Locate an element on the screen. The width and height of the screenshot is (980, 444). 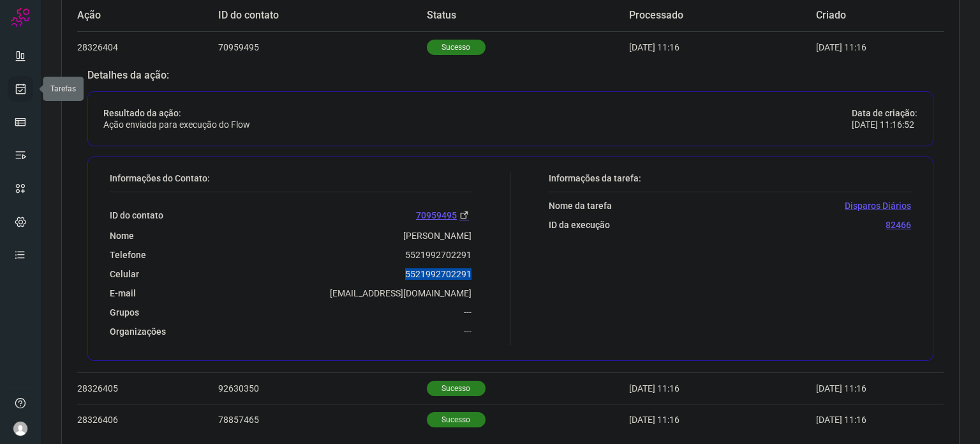
p: Disparos Diários is located at coordinates (878, 205).